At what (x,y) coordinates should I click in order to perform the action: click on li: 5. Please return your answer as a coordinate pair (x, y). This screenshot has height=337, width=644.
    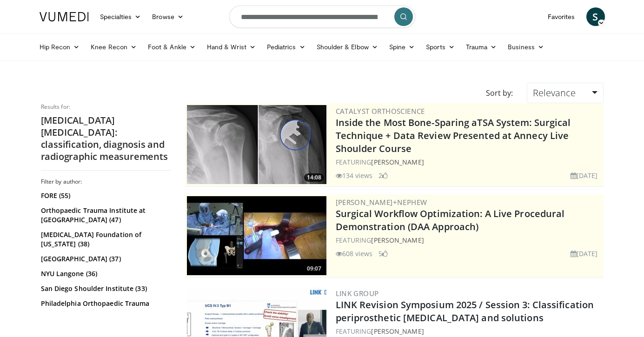
    Looking at the image, I should click on (383, 254).